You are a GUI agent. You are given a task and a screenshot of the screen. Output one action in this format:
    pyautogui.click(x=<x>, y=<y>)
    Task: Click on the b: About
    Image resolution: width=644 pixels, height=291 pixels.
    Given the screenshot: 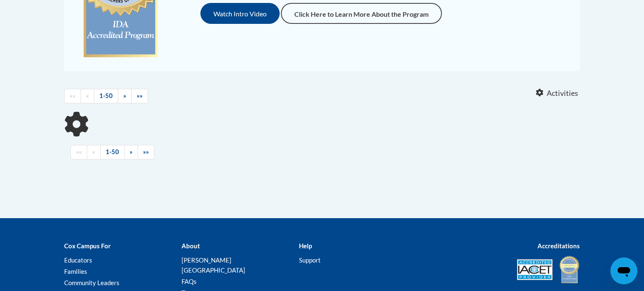 What is the action you would take?
    pyautogui.click(x=191, y=246)
    